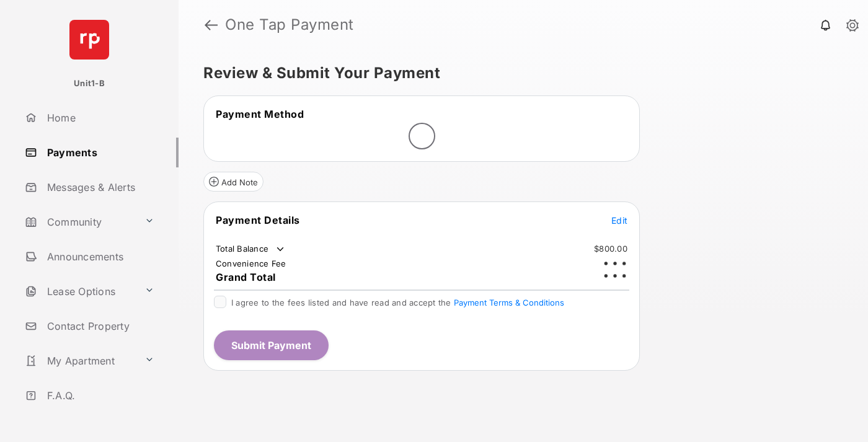  What do you see at coordinates (271, 345) in the screenshot?
I see `button: Submit Payment` at bounding box center [271, 345].